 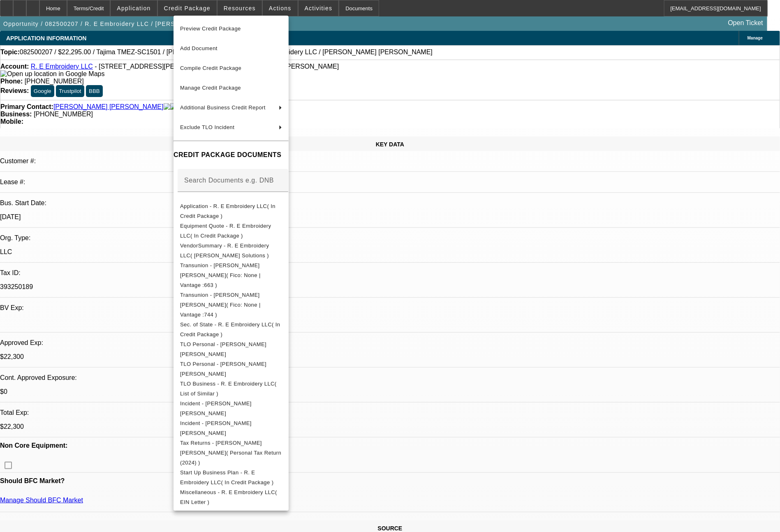 I want to click on button: Transunion - Ramos Moran, Cecilio( Fico: None | Vantage :663 ), so click(x=231, y=275).